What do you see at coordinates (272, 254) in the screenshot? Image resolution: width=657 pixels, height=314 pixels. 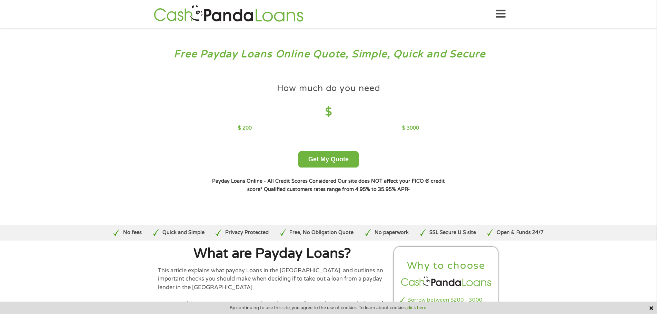 I see `h1: What are Payday Loans?` at bounding box center [272, 254].